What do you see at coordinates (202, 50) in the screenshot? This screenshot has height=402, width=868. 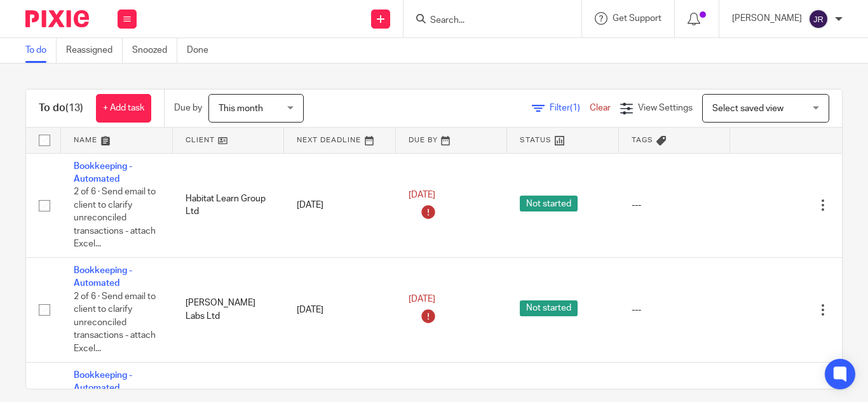 I see `a: Done` at bounding box center [202, 50].